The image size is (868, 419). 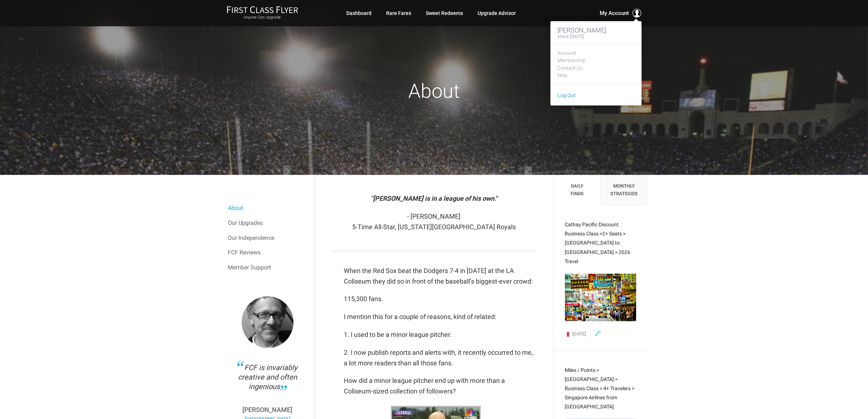 What do you see at coordinates (596, 68) in the screenshot?
I see `a: Contact Us` at bounding box center [596, 68].